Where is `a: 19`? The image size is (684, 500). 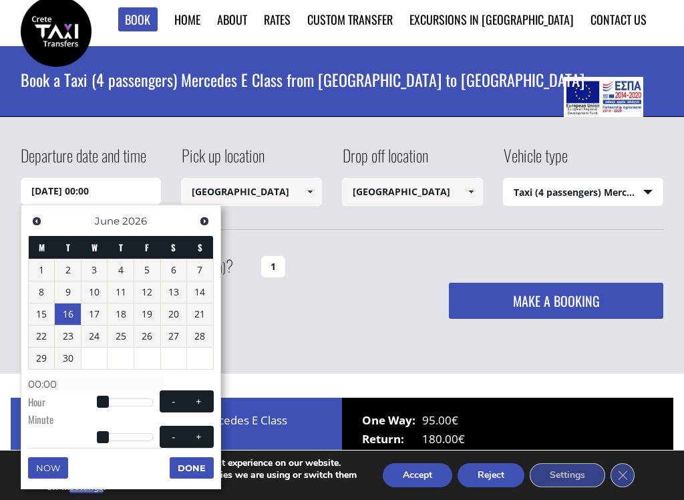
a: 19 is located at coordinates (147, 314).